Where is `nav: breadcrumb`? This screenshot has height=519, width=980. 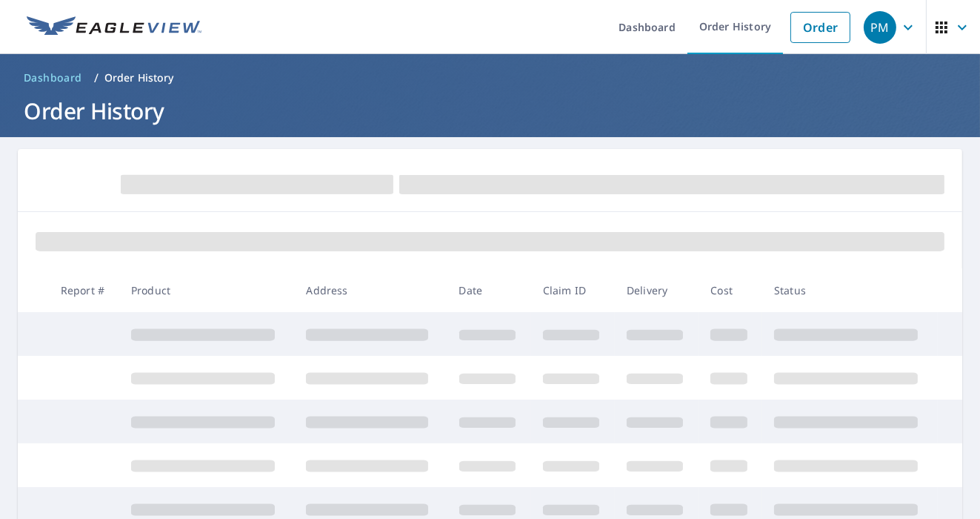
nav: breadcrumb is located at coordinates (490, 78).